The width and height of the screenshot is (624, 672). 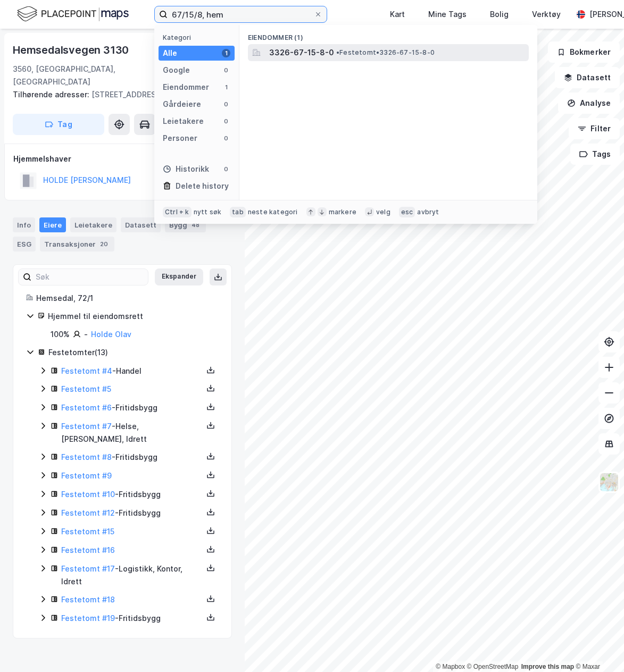 What do you see at coordinates (595, 154) in the screenshot?
I see `button: Tags` at bounding box center [595, 154].